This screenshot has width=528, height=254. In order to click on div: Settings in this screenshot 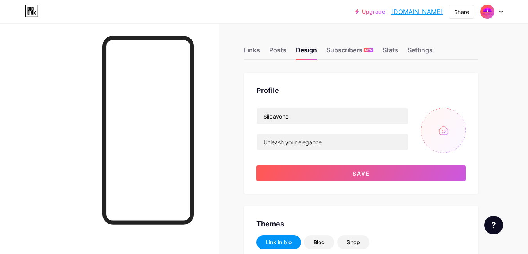, I will do `click(420, 52)`.